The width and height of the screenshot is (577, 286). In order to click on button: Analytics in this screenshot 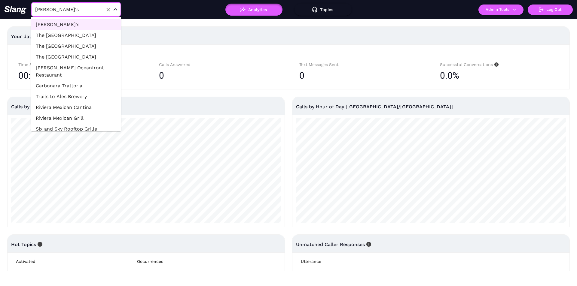, I will do `click(254, 10)`.